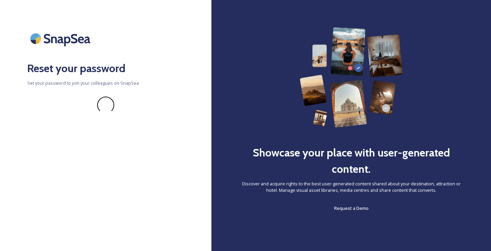  Describe the element at coordinates (106, 68) in the screenshot. I see `h2: Reset your password` at that location.